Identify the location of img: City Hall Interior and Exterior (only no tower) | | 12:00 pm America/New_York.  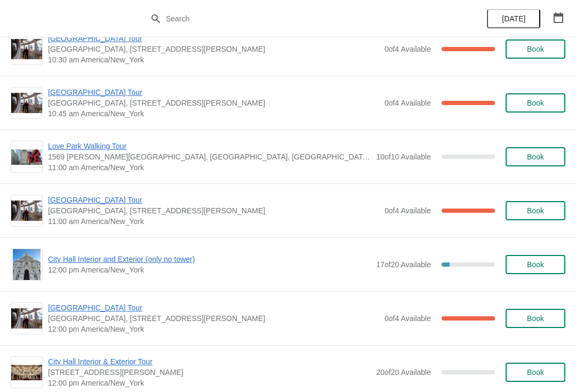
(27, 265).